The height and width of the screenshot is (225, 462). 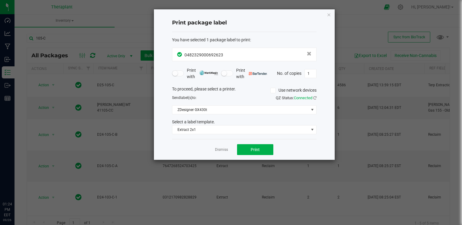 What do you see at coordinates (240, 130) in the screenshot?
I see `span: Extract 2x1` at bounding box center [240, 130].